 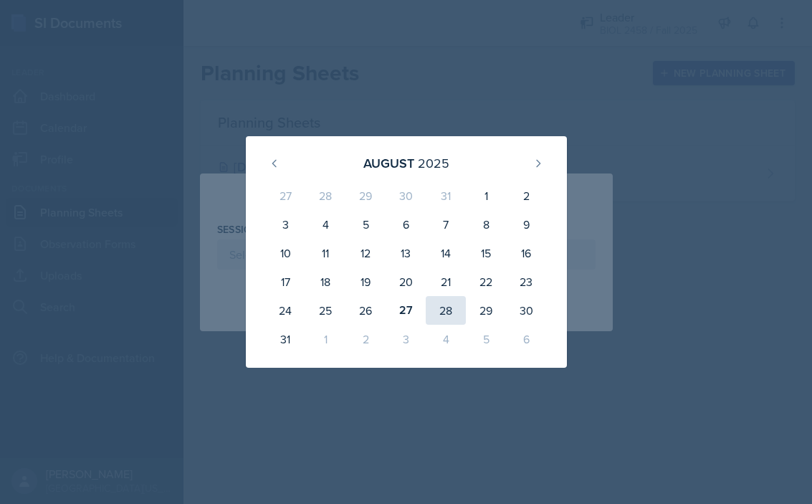 I want to click on div: 16, so click(x=526, y=253).